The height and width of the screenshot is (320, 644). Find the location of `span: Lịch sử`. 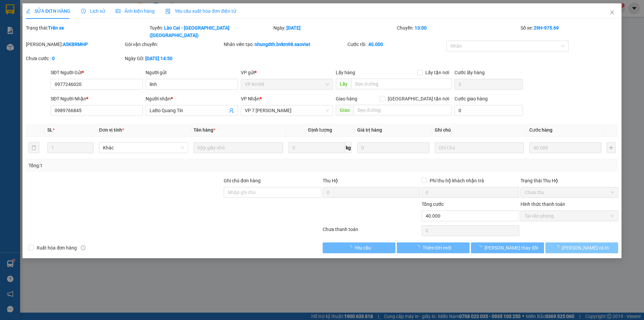

span: Lịch sử is located at coordinates (93, 11).